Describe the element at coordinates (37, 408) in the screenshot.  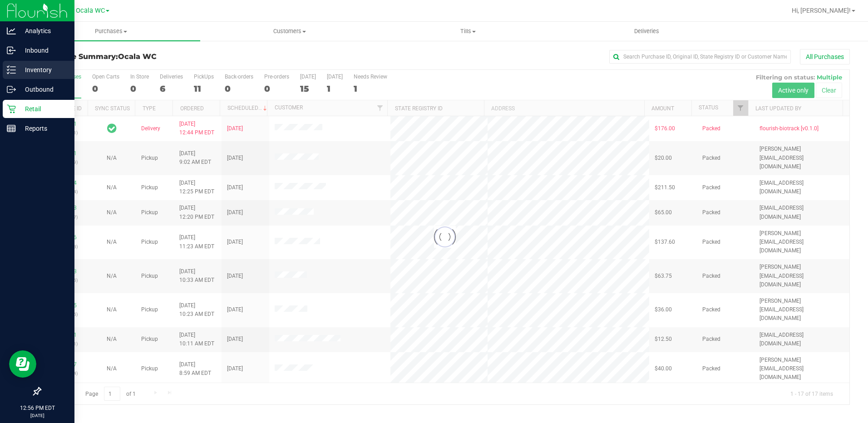
I see `p: 12:56 PM EDT` at that location.